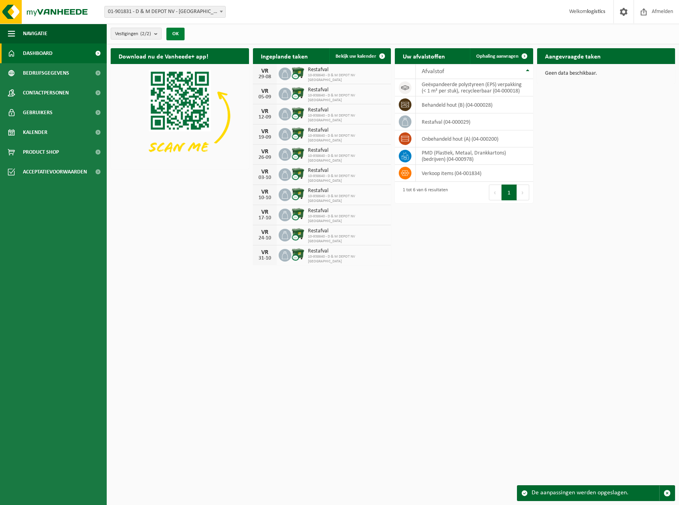 Image resolution: width=679 pixels, height=505 pixels. I want to click on span: 01-901831 - D & M DEPOT NV - AARTSELAAR, so click(165, 12).